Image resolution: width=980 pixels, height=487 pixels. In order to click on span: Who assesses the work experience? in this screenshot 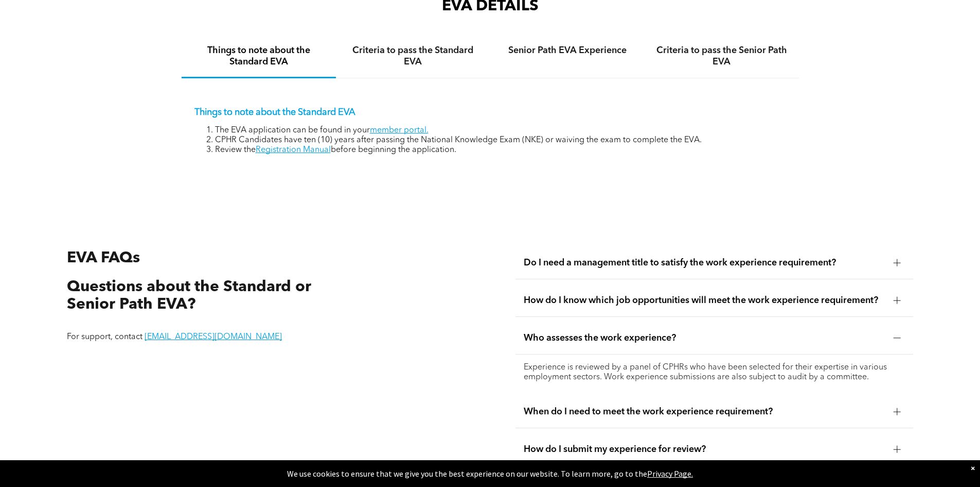, I will do `click(704, 337)`.